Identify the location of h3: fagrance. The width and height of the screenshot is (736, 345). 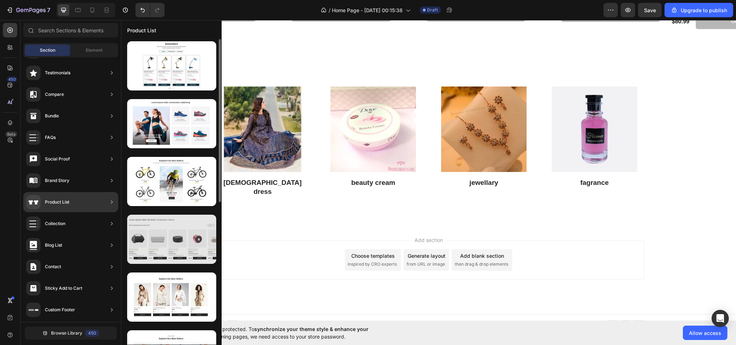
(473, 163).